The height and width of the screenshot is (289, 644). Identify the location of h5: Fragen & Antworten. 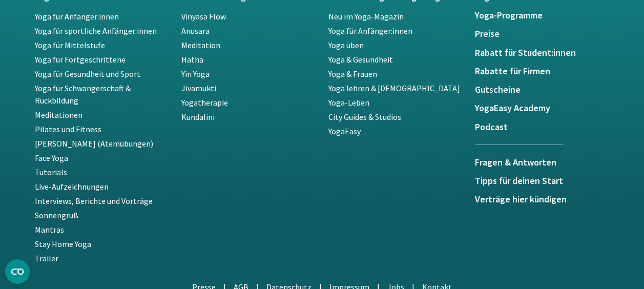
(519, 162).